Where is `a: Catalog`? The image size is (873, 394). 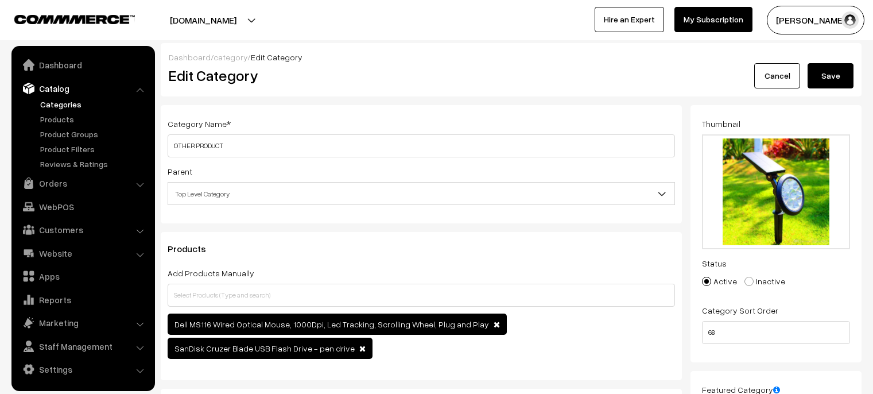
a: Catalog is located at coordinates (83, 88).